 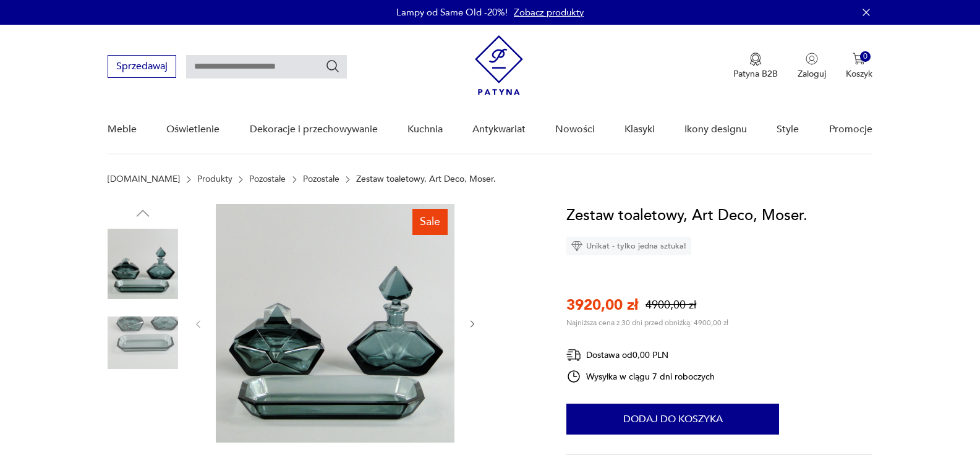 What do you see at coordinates (602, 305) in the screenshot?
I see `p: 3920,00 zł` at bounding box center [602, 305].